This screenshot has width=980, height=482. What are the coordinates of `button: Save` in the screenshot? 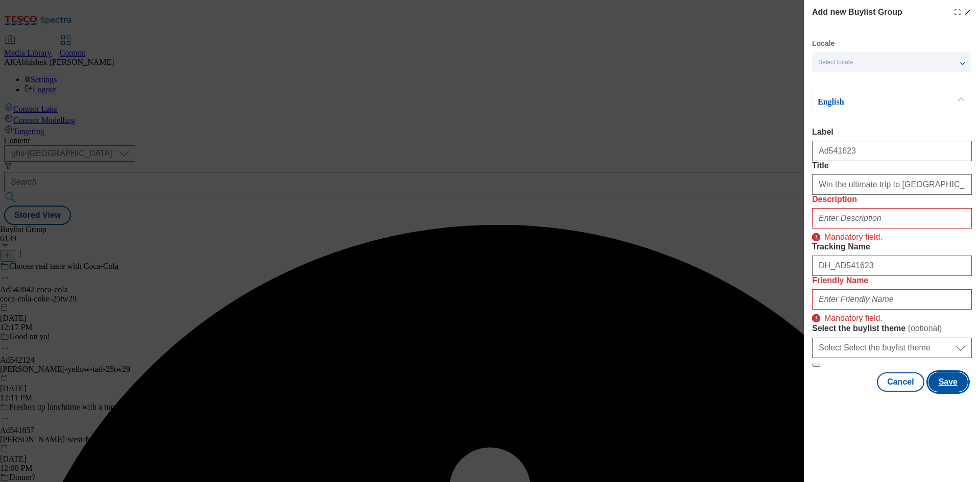 It's located at (948, 382).